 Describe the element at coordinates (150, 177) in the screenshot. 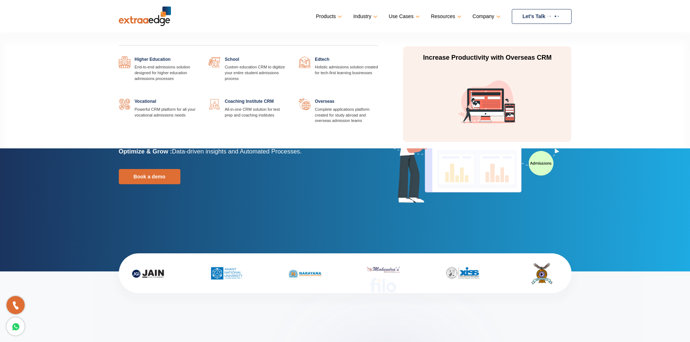

I see `a: Book a demo` at that location.